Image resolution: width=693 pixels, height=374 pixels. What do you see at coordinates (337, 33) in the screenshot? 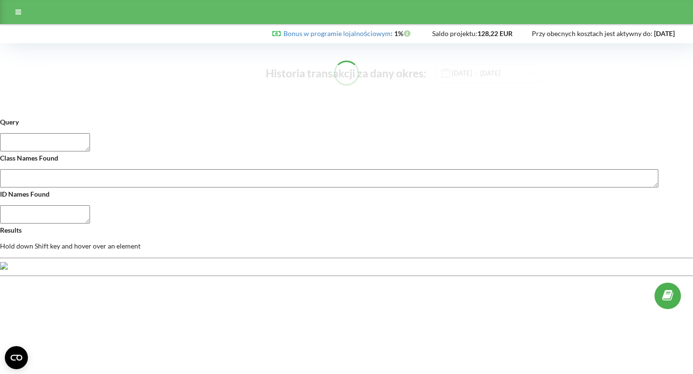
I see `a: Bonus w programie lojalnościowym` at bounding box center [337, 33].